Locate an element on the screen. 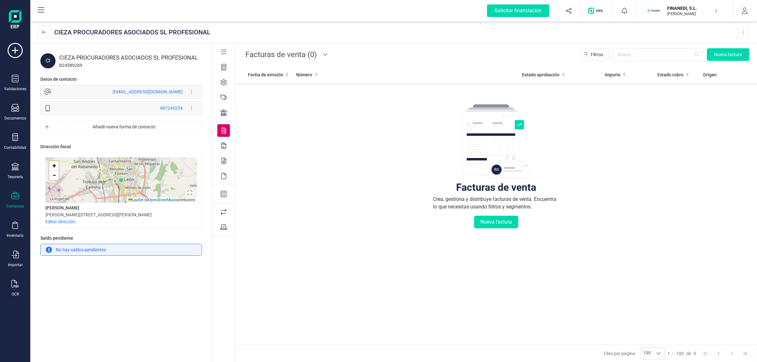 The height and width of the screenshot is (362, 757). img: Logo de OPS is located at coordinates (597, 11).